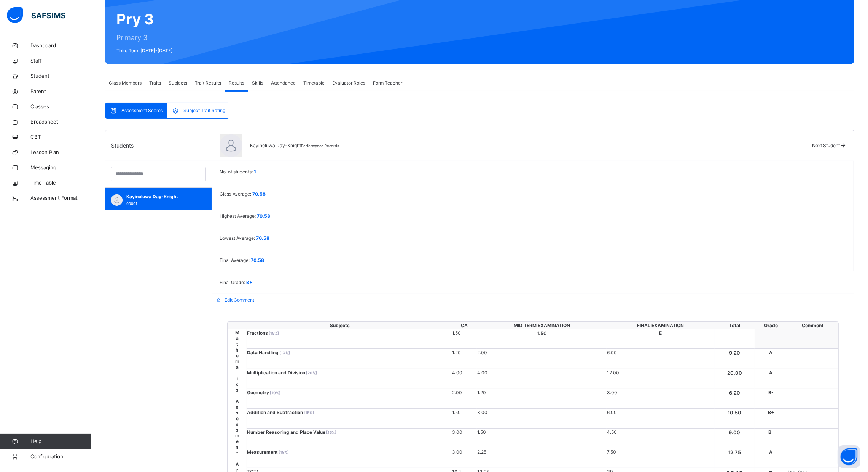 This screenshot has width=868, height=472. Describe the element at coordinates (268, 452) in the screenshot. I see `span: Measurement` at that location.